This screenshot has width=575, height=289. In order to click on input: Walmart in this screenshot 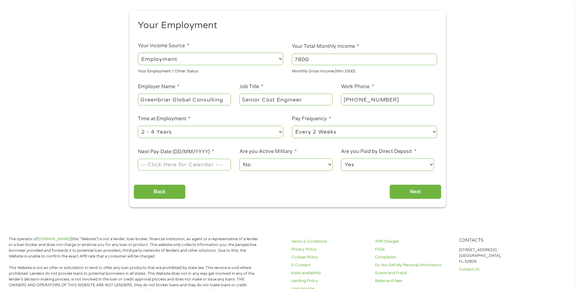, I will do `click(184, 99)`.